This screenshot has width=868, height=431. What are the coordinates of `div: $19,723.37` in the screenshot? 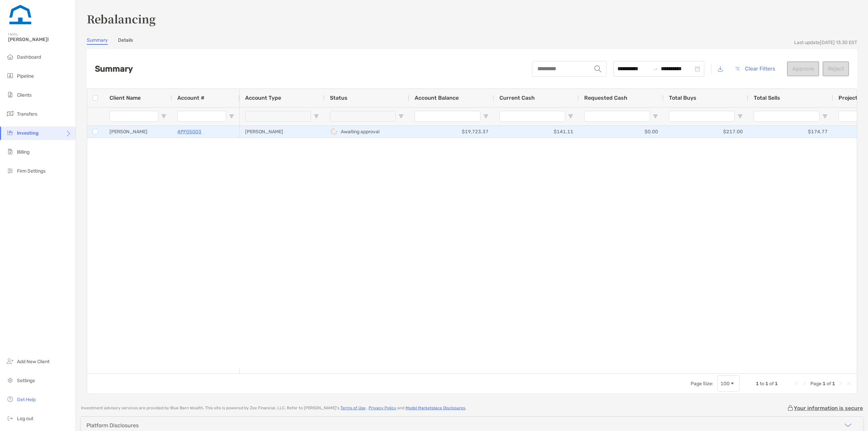 It's located at (451, 131).